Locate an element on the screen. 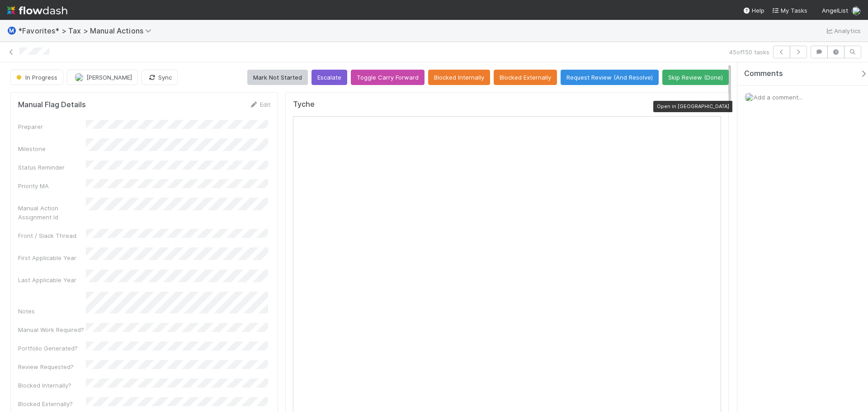  div: Portfolio Generated? is located at coordinates (52, 348).